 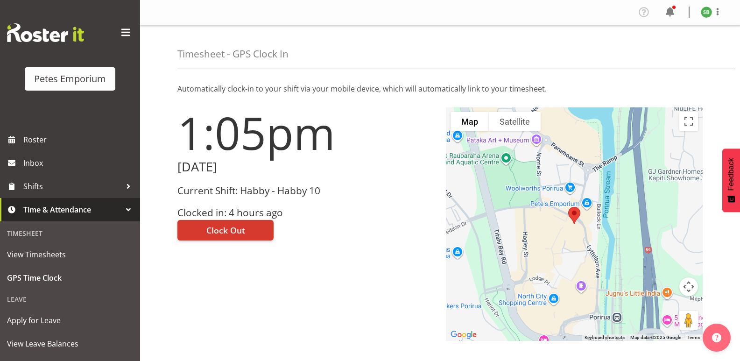 I want to click on a: Terms (opens in new tab), so click(x=693, y=337).